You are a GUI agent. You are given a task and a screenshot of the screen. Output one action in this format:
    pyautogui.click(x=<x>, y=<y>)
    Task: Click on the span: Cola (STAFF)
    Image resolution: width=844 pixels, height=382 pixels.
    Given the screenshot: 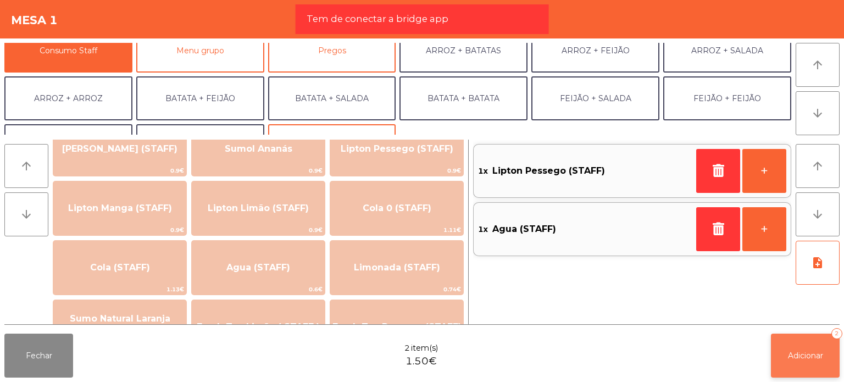 What is the action you would take?
    pyautogui.click(x=120, y=267)
    